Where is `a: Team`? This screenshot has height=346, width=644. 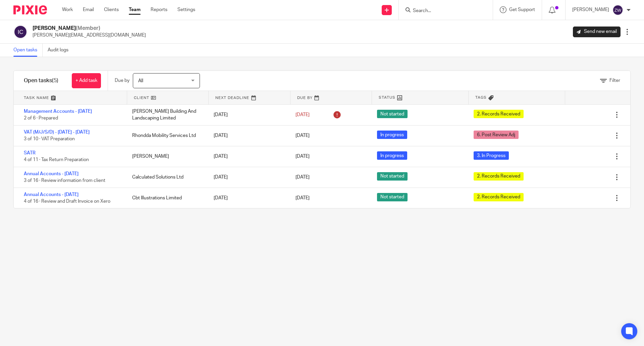 a: Team is located at coordinates (134, 10).